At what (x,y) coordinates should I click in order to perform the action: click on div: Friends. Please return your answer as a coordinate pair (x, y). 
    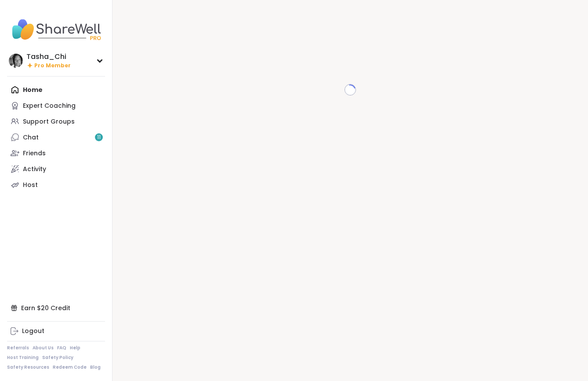
    Looking at the image, I should click on (34, 154).